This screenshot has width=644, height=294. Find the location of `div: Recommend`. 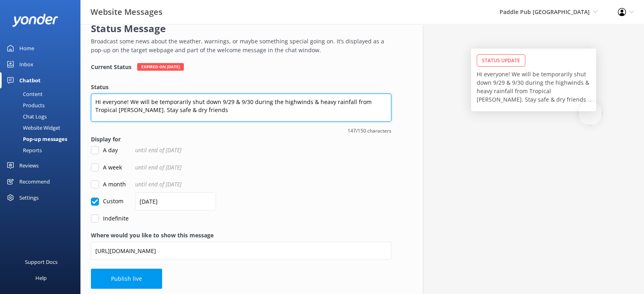

div: Recommend is located at coordinates (35, 181).